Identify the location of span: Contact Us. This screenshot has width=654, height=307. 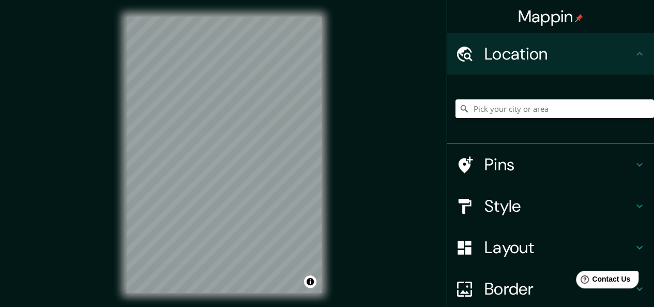
(49, 12).